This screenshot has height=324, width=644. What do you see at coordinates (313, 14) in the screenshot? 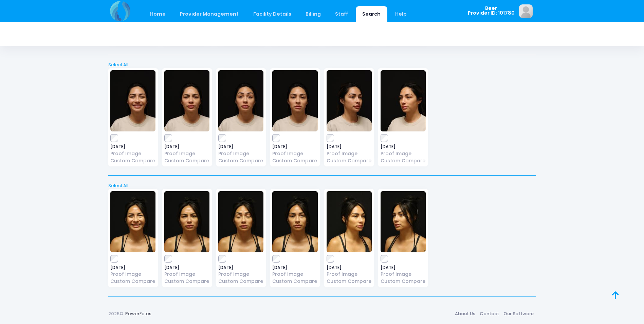
I see `a: Billing` at bounding box center [313, 14].